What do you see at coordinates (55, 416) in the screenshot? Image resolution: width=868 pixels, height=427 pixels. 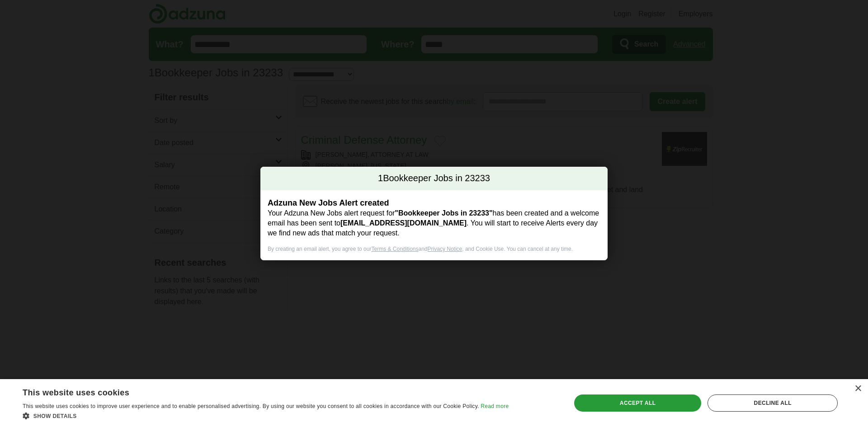 I see `span: Show details` at bounding box center [55, 416].